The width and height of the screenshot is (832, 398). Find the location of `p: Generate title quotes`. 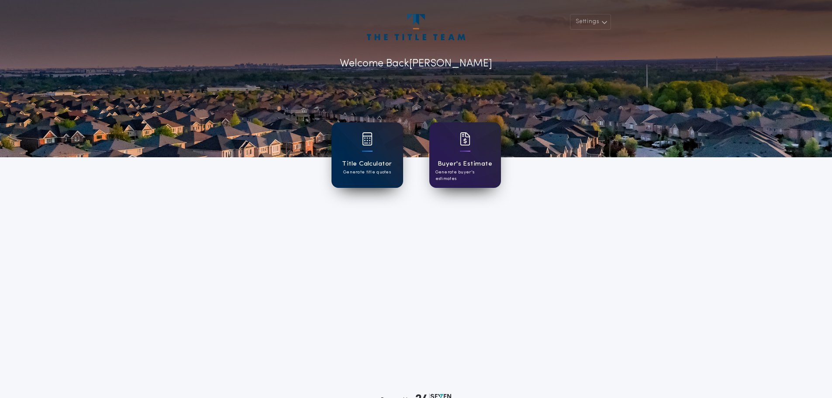

p: Generate title quotes is located at coordinates (367, 172).